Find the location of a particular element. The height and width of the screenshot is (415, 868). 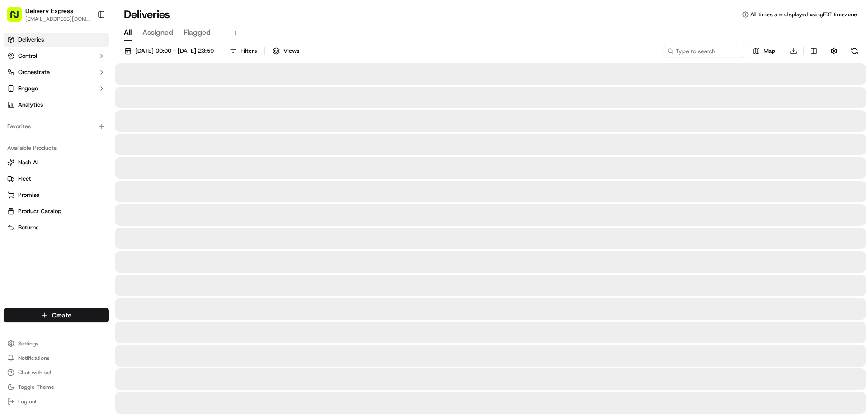

span: Engage is located at coordinates (28, 89).